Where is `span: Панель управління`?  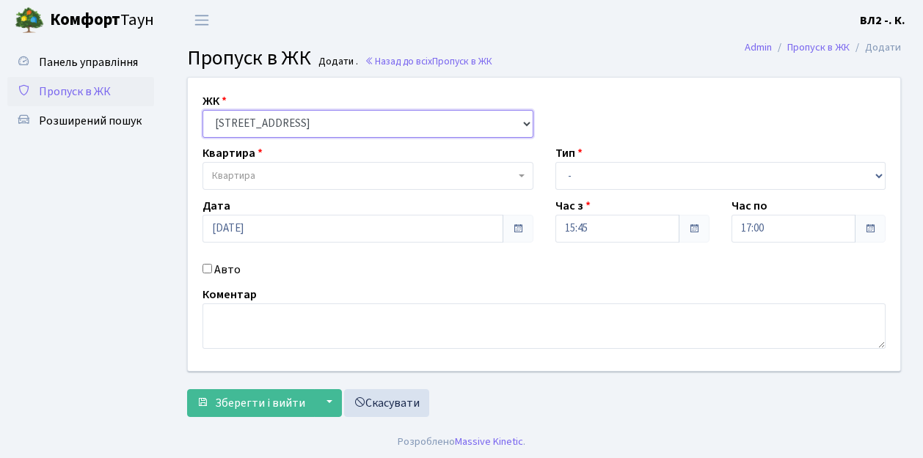
span: Панель управління is located at coordinates (88, 62).